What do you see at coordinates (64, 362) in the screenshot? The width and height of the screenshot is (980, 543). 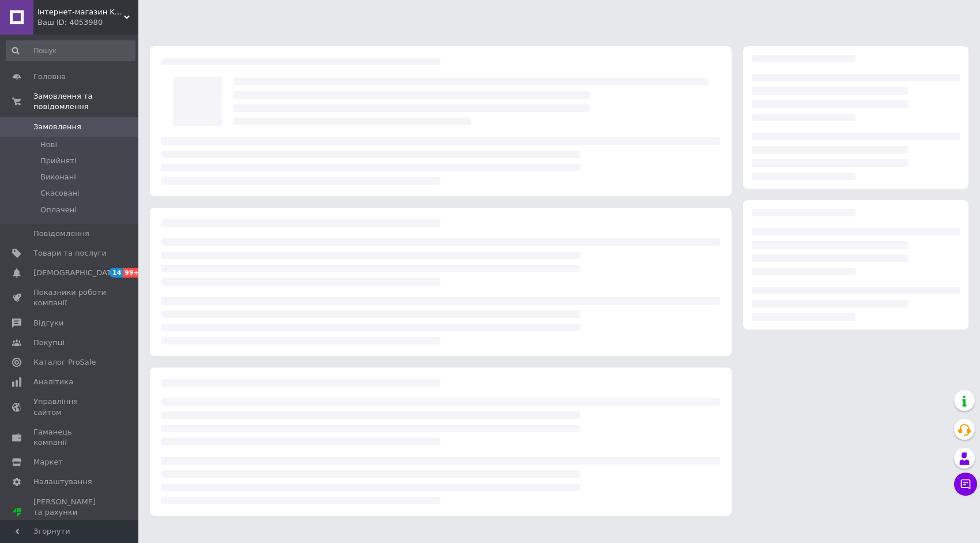 I see `span: Каталог ProSale` at bounding box center [64, 362].